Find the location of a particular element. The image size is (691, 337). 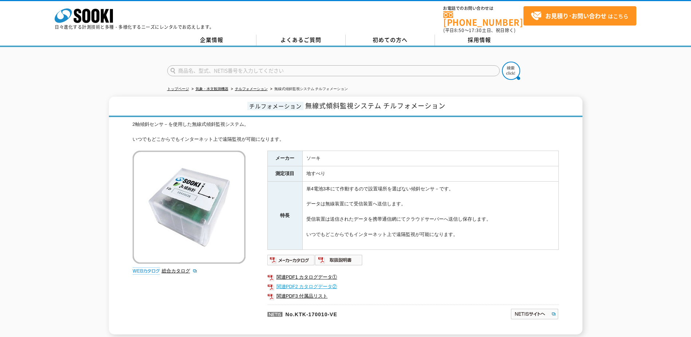

div: 2軸傾斜センサ－を使用した無線式傾斜監視システム。 いつでもどこからでもインターネット上で遠隔監視が可能になります。 is located at coordinates (346, 132).